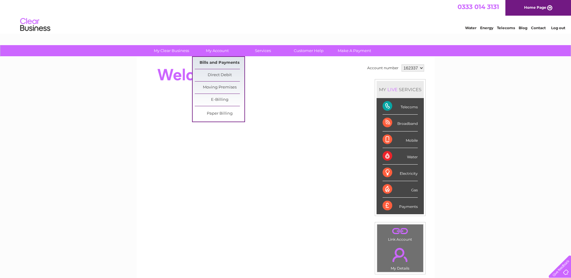  What do you see at coordinates (354, 51) in the screenshot?
I see `a: Make A Payment` at bounding box center [354, 51].